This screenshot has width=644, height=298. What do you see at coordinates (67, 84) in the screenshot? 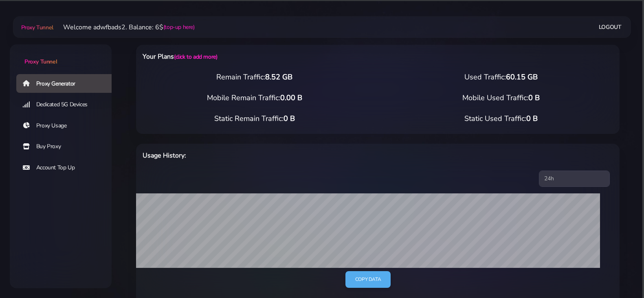
I see `a: Proxy Generator` at bounding box center [67, 84].